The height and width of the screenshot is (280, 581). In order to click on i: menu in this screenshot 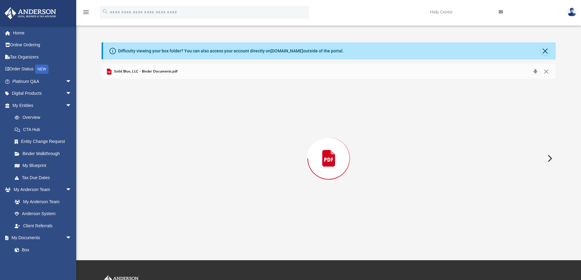, I will do `click(86, 12)`.